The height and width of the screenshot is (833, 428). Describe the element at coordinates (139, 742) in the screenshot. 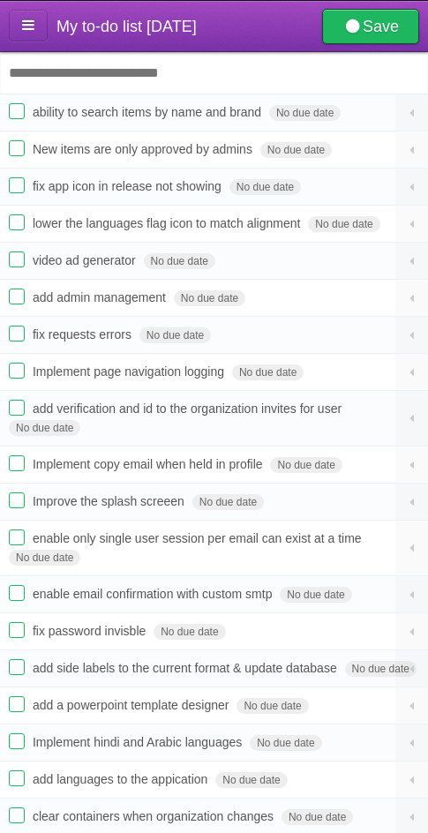

I see `span: Implement hindi and Arabic languages` at that location.